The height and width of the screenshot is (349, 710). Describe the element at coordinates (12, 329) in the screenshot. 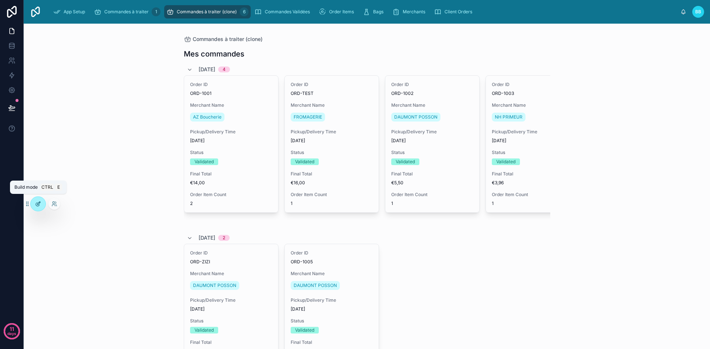

I see `p: 11` at that location.